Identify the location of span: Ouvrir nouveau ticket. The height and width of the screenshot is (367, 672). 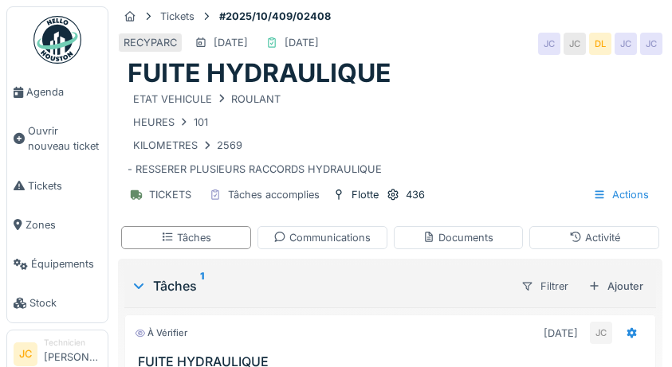
(65, 139).